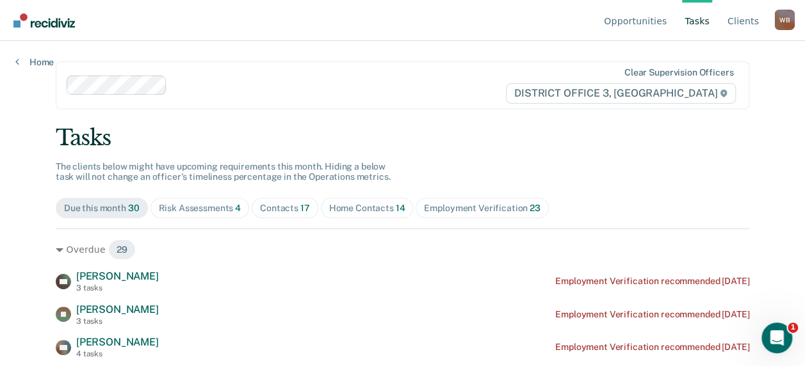 This screenshot has height=366, width=805. What do you see at coordinates (223, 172) in the screenshot?
I see `span: The clients below might have upcoming requirements this month. Hiding a below task will not chang...` at bounding box center [223, 172].